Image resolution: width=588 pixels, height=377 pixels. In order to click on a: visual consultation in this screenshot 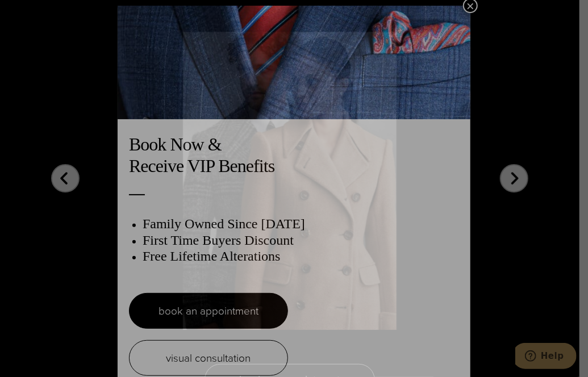, I will do `click(209, 358)`.